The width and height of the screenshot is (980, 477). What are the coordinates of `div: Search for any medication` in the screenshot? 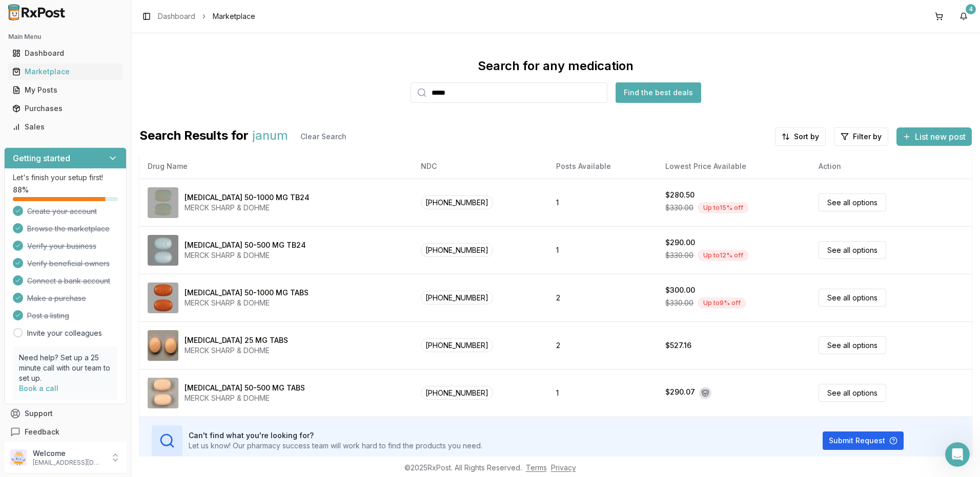 It's located at (556, 66).